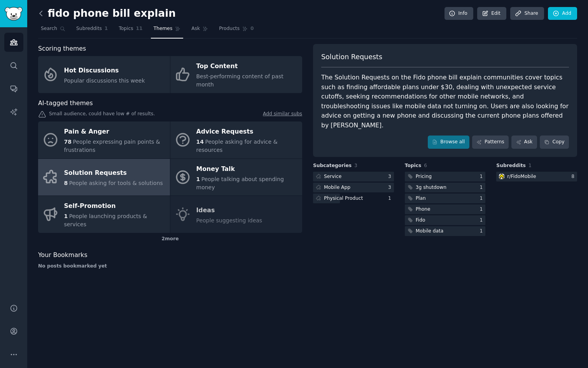  I want to click on a: Hot DiscussionsPopular discussions this week, so click(104, 74).